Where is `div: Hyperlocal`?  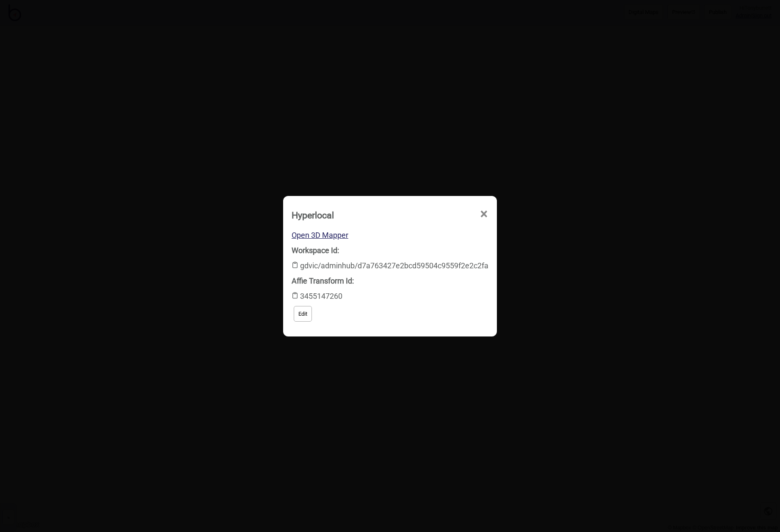
div: Hyperlocal is located at coordinates (312, 215).